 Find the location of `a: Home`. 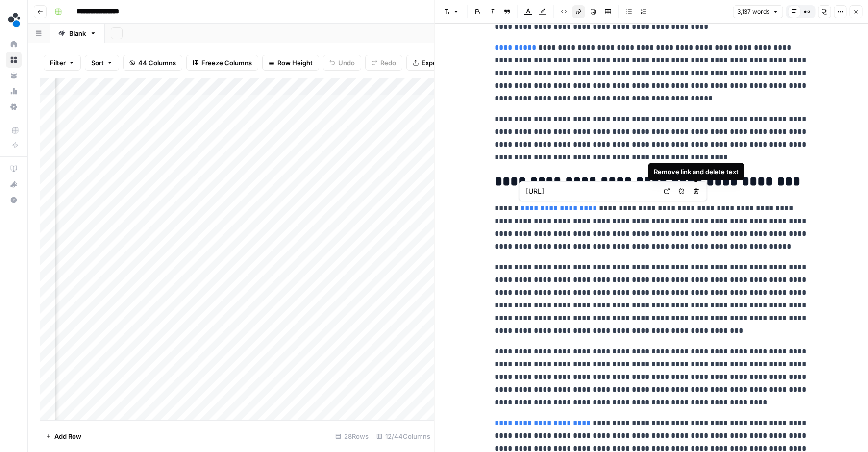

a: Home is located at coordinates (13, 44).